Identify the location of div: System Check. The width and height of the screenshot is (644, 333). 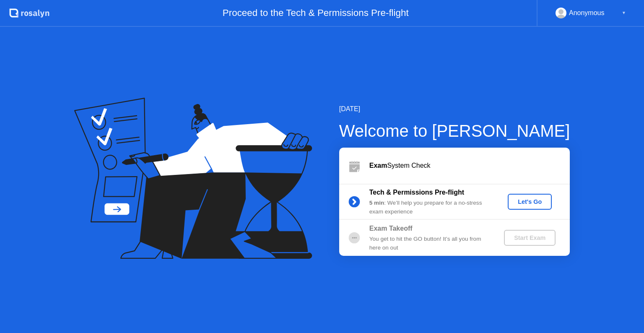
(470, 165).